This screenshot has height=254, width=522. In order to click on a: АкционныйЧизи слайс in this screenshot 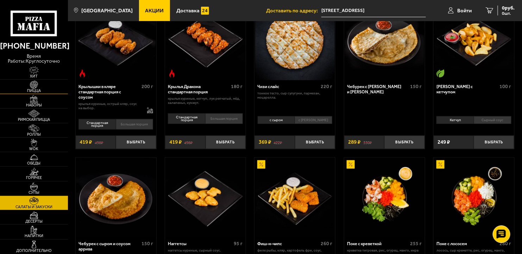, I will do `click(295, 40)`.